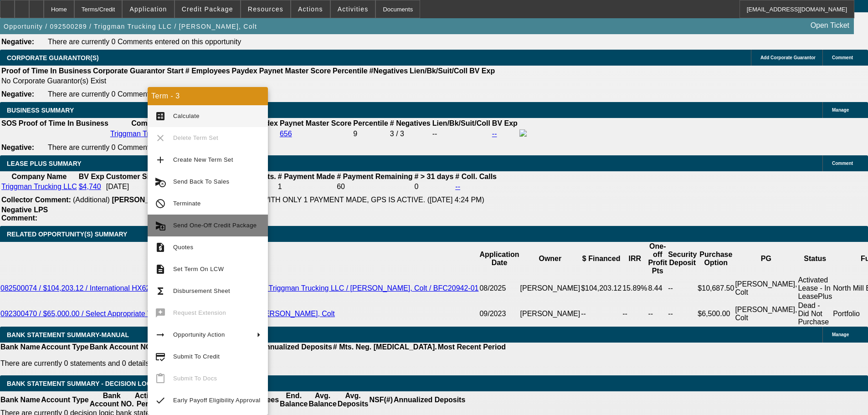  Describe the element at coordinates (39, 177) in the screenshot. I see `b: Company Name` at that location.